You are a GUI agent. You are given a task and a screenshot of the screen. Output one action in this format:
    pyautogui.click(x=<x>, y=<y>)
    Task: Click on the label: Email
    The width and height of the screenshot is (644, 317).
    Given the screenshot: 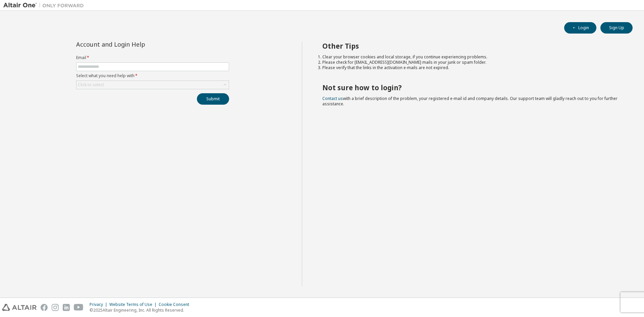 What is the action you would take?
    pyautogui.click(x=153, y=58)
    